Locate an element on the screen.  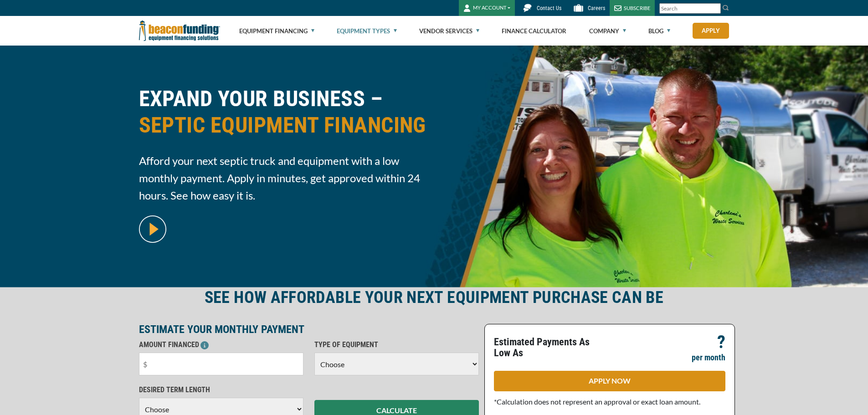
p: Estimated Payments As Low As is located at coordinates (549, 348).